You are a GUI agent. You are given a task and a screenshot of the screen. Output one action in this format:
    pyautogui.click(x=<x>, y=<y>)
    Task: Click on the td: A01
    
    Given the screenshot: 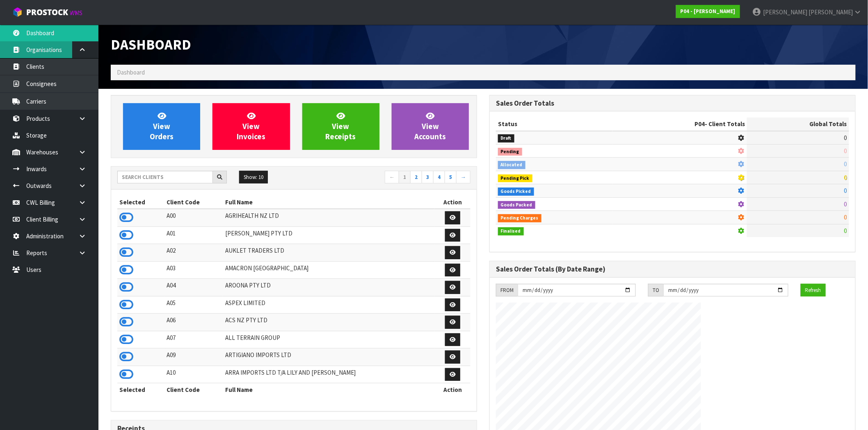 What is the action you would take?
    pyautogui.click(x=194, y=235)
    